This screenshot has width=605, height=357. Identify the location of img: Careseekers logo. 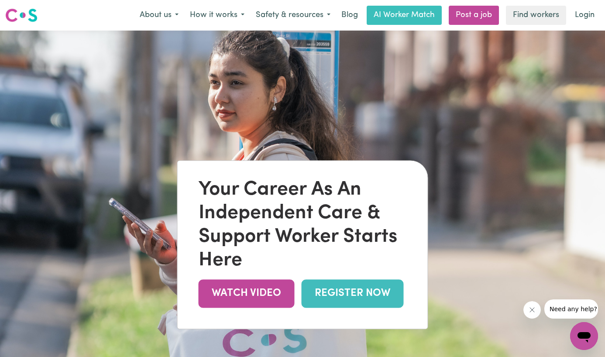
(21, 15).